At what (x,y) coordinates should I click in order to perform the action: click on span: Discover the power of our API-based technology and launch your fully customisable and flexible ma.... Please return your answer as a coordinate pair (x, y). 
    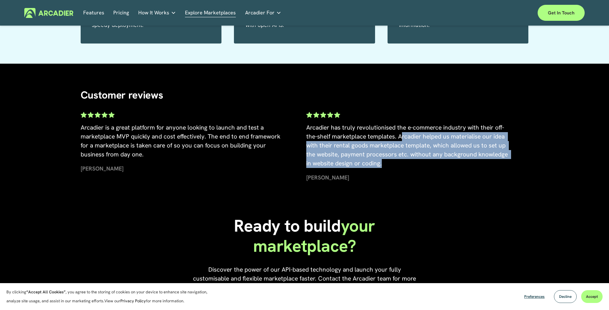
    Looking at the image, I should click on (305, 279).